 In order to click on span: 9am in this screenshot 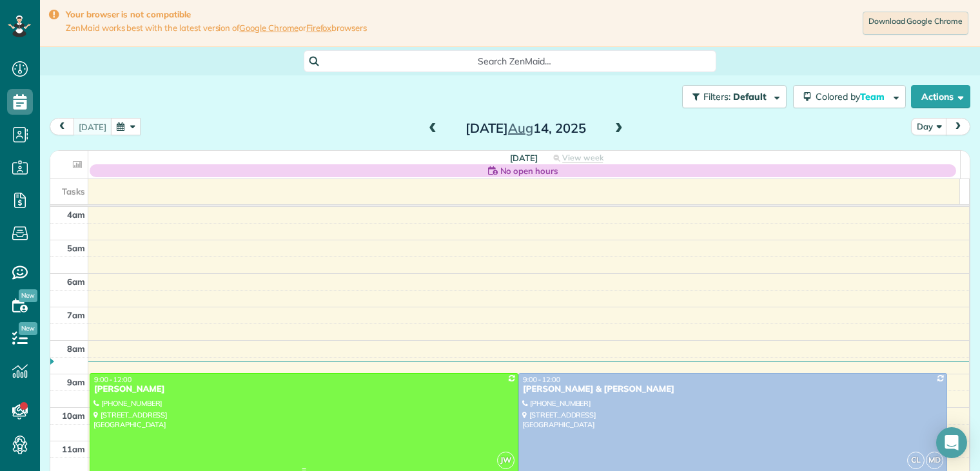, I will do `click(76, 382)`.